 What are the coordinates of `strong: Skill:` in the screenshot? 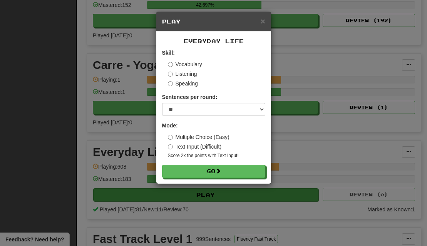 It's located at (168, 53).